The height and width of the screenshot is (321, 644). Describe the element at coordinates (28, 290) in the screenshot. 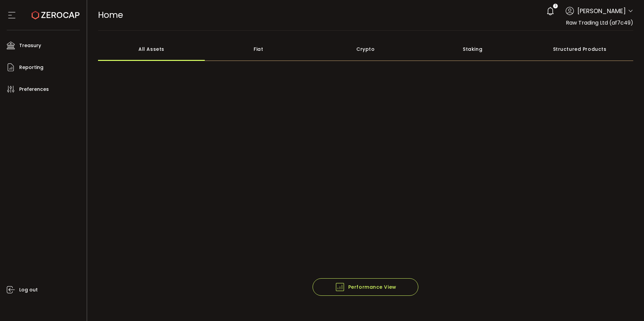

I see `span: Log out` at that location.